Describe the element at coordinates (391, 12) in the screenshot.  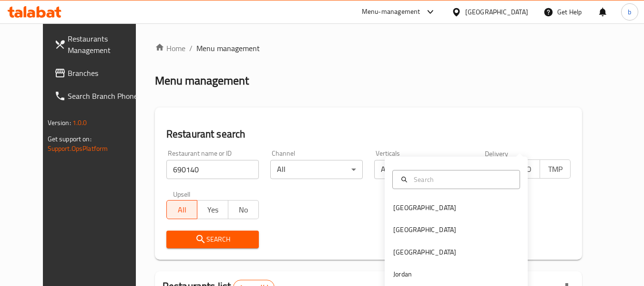
I see `div: Menu-management` at that location.